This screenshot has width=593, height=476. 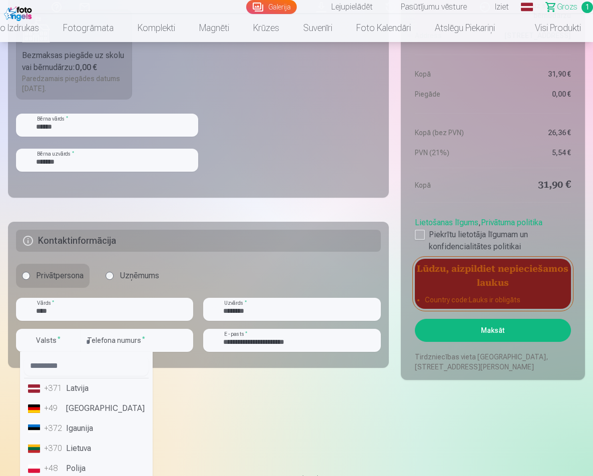 I want to click on a: Fotogrāmata, so click(x=88, y=28).